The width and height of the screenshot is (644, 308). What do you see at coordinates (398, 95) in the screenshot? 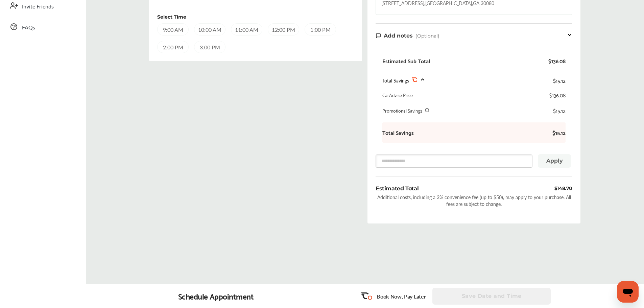
I see `div: CarAdvise Price` at bounding box center [398, 95].